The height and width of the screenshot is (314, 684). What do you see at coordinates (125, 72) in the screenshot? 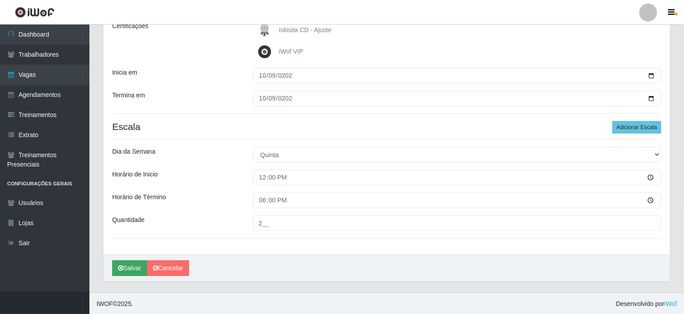
I see `label: Inicia em` at bounding box center [125, 72].